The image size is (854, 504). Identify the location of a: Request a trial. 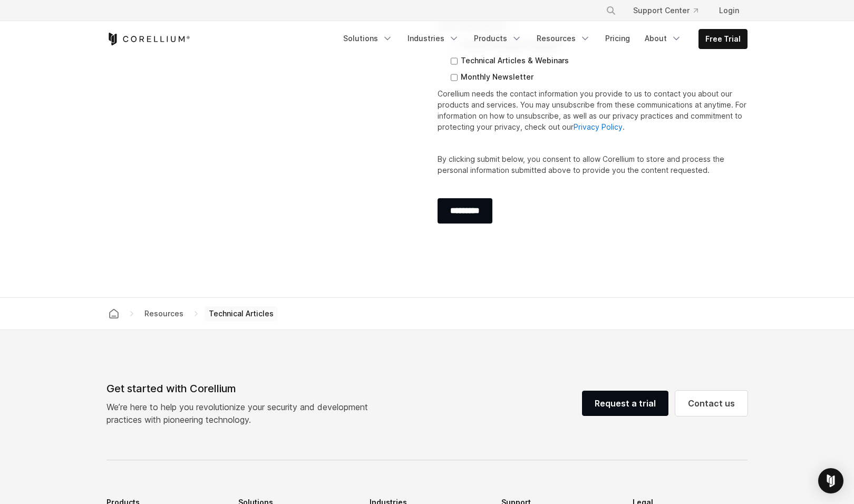
(625, 404).